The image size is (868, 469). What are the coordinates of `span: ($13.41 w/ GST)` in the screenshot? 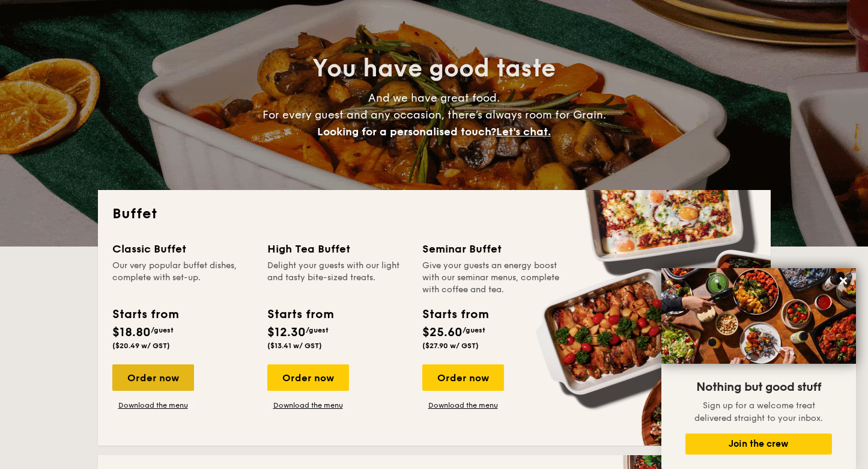 It's located at (294, 346).